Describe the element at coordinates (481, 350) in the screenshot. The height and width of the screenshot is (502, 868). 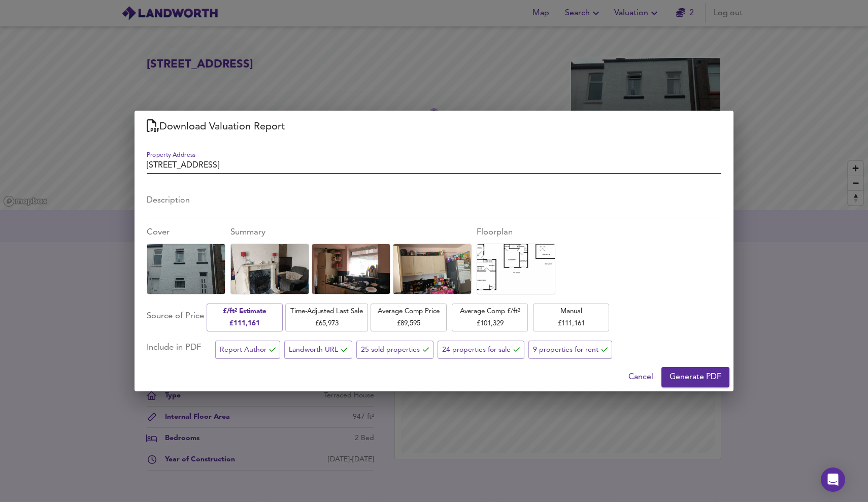
I see `span: 24 properties for sale` at that location.